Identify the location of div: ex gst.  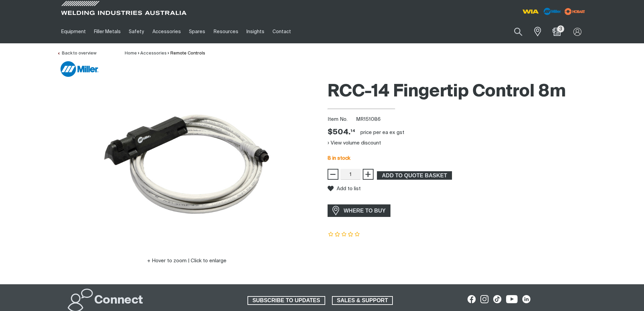
(397, 133).